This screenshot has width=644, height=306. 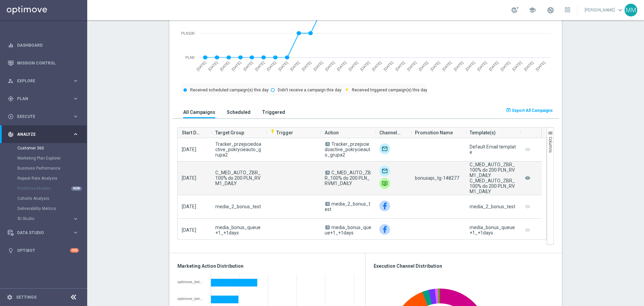 What do you see at coordinates (385, 206) in the screenshot?
I see `div: Facebook Custom Audience` at bounding box center [385, 206].